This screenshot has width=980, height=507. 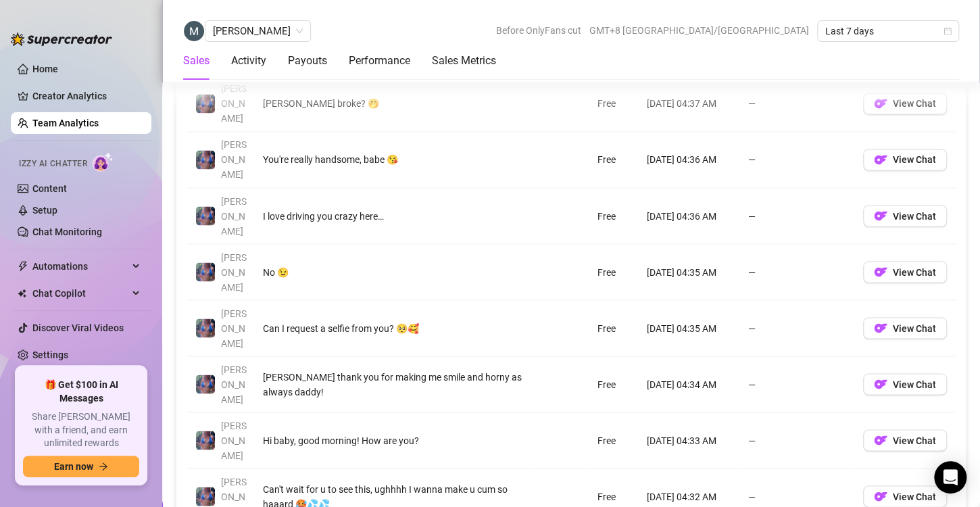 What do you see at coordinates (196, 61) in the screenshot?
I see `div: Sales` at bounding box center [196, 61].